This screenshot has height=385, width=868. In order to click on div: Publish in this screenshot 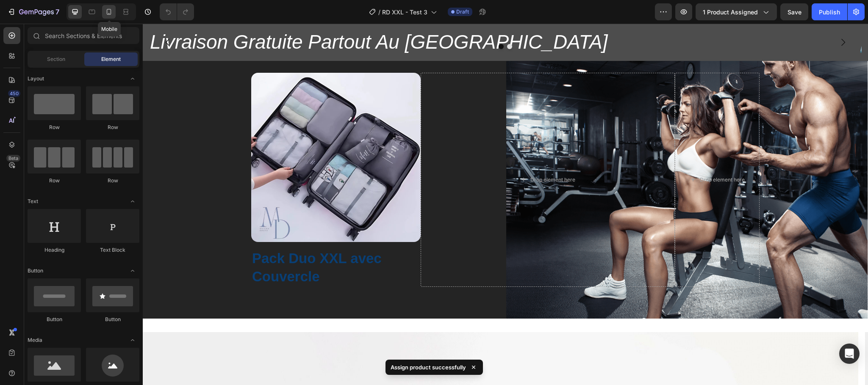, I will do `click(829, 12)`.